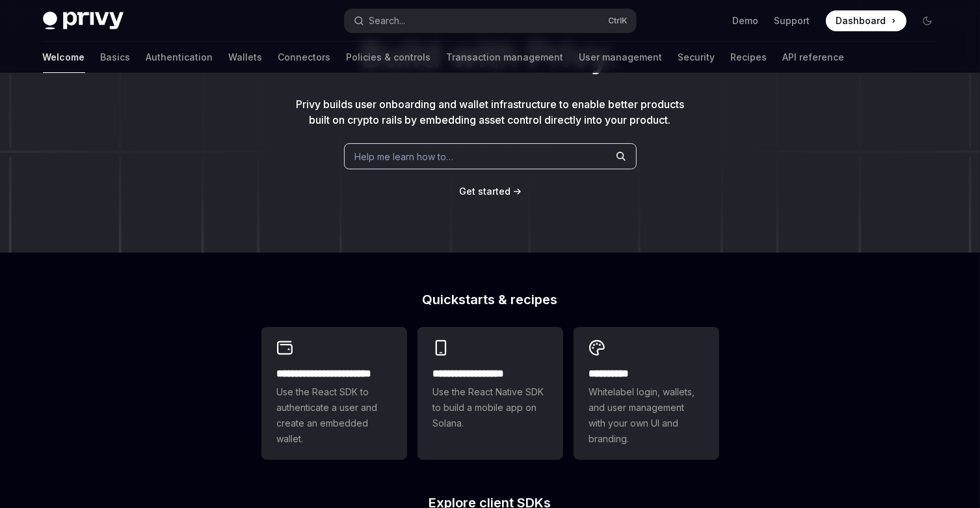 This screenshot has width=980, height=508. What do you see at coordinates (334, 415) in the screenshot?
I see `span: Use the React SDK to authenticate a user and create an embedded wallet.` at bounding box center [334, 415].